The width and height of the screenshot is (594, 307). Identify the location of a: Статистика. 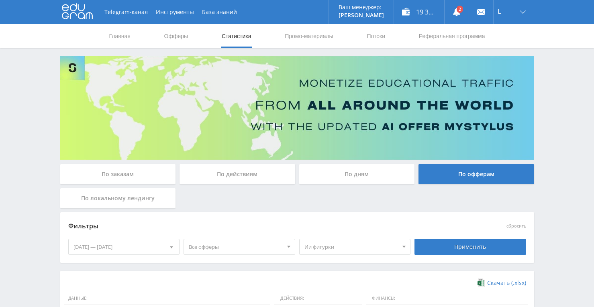
(237, 36).